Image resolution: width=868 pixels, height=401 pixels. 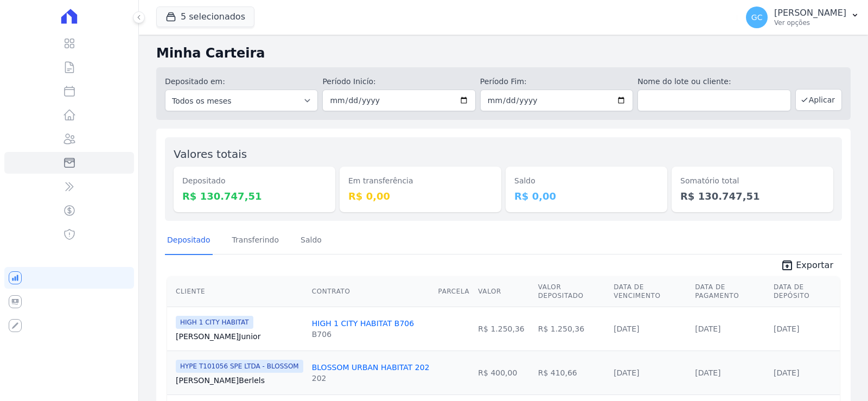 I want to click on td: R$ 400,00, so click(x=503, y=373).